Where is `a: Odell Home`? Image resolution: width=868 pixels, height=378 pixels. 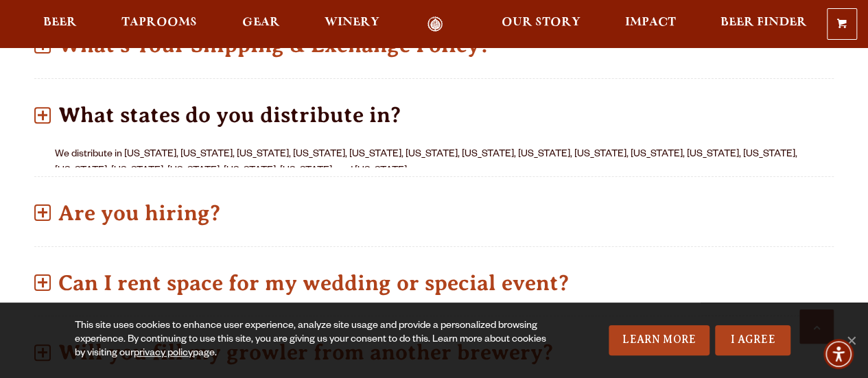
a: Odell Home is located at coordinates (435, 24).